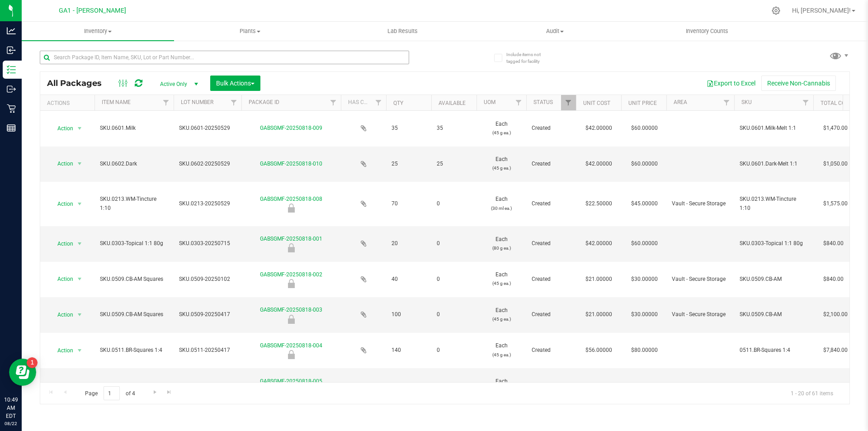 The image size is (868, 431). I want to click on input: Search Package ID, Item Name, SKU, Lot or Part Number..., so click(224, 58).